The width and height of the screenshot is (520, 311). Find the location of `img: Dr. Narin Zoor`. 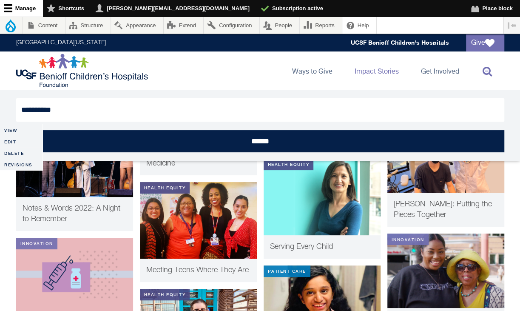

img: Dr. Narin Zoor is located at coordinates (322, 197).